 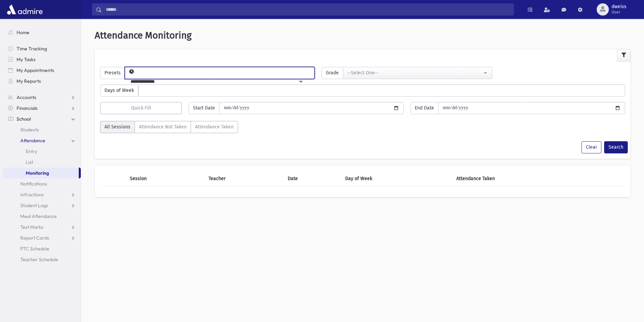 What do you see at coordinates (308, 10) in the screenshot?
I see `input: Search` at bounding box center [308, 10].